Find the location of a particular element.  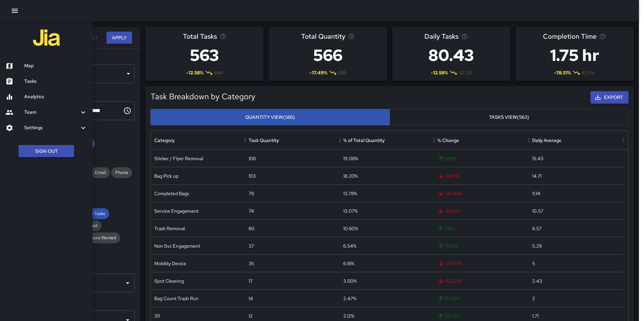

h6: Tasks is located at coordinates (56, 81).